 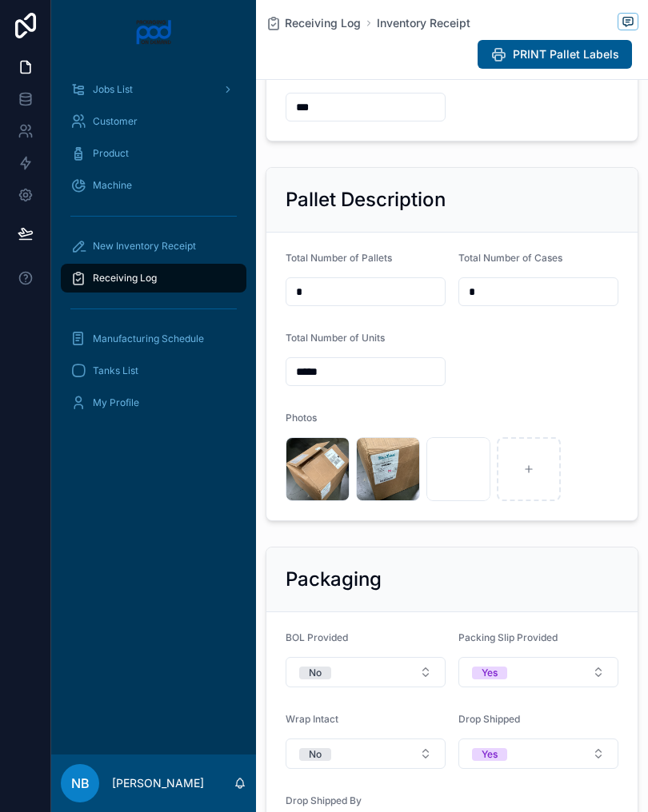 What do you see at coordinates (323, 800) in the screenshot?
I see `span: Drop Shipped By` at bounding box center [323, 800].